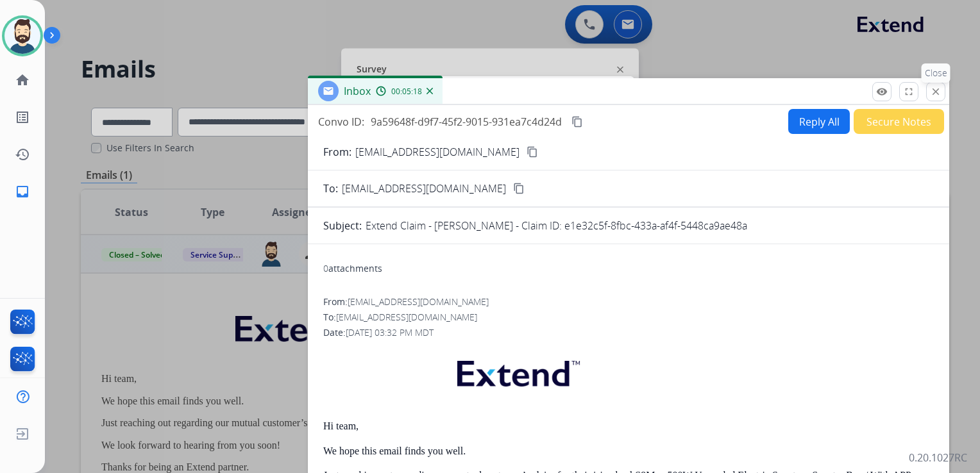  What do you see at coordinates (628, 333) in the screenshot?
I see `div: Date:` at bounding box center [628, 333].